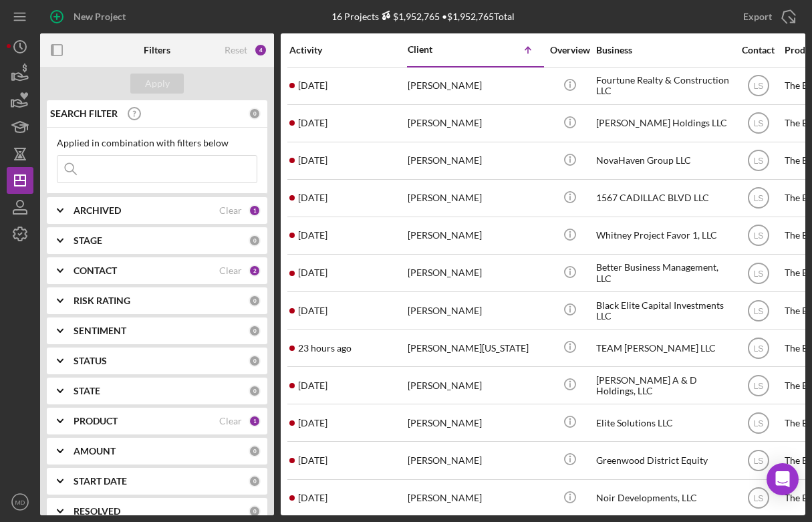 This screenshot has height=522, width=812. I want to click on div: Export, so click(757, 17).